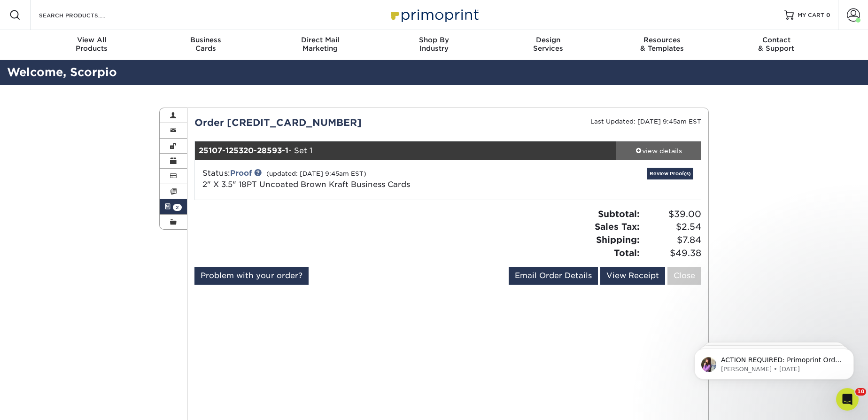  What do you see at coordinates (92, 44) in the screenshot?
I see `div: Products` at bounding box center [92, 44].